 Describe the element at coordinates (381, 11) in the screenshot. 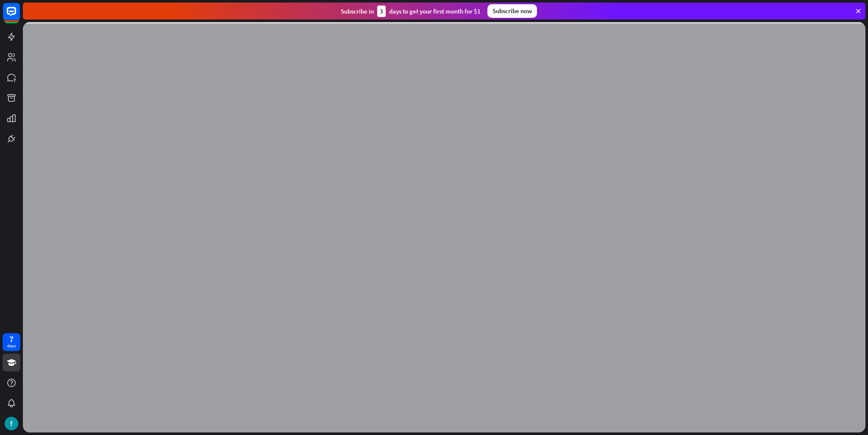

I see `div: 3` at that location.